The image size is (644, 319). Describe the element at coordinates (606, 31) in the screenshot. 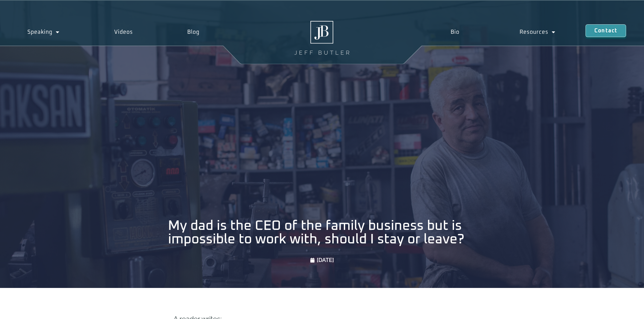

I see `a: Contact` at that location.